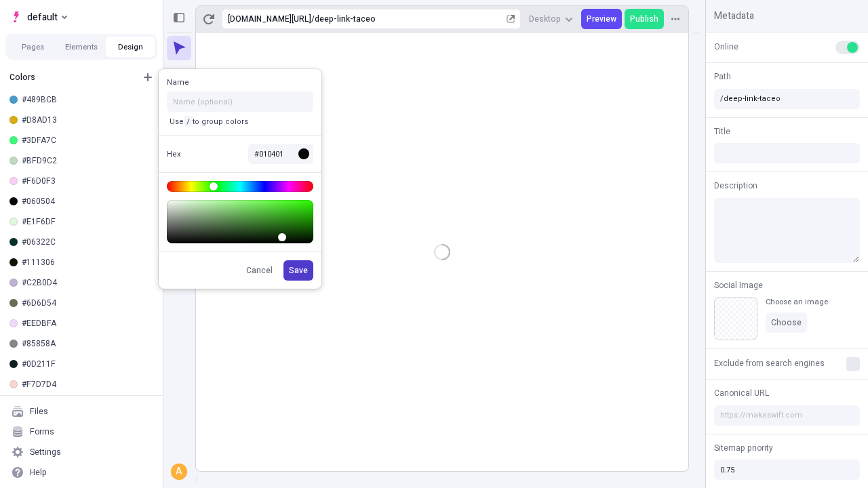 This screenshot has height=488, width=868. What do you see at coordinates (259, 271) in the screenshot?
I see `span: Cancel` at bounding box center [259, 271].